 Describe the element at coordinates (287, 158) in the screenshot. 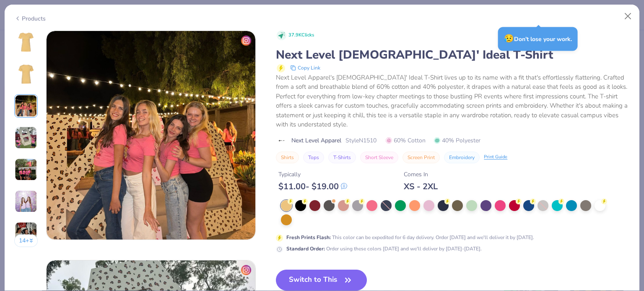

I see `button: Shirts` at that location.